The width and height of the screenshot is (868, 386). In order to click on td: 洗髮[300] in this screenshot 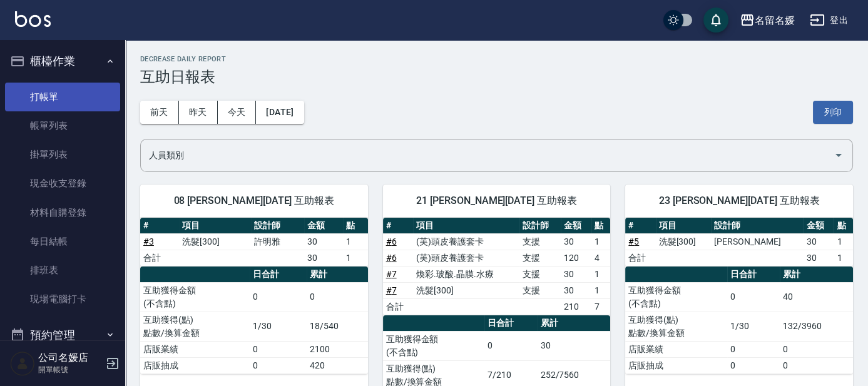, I will do `click(466, 291)`.